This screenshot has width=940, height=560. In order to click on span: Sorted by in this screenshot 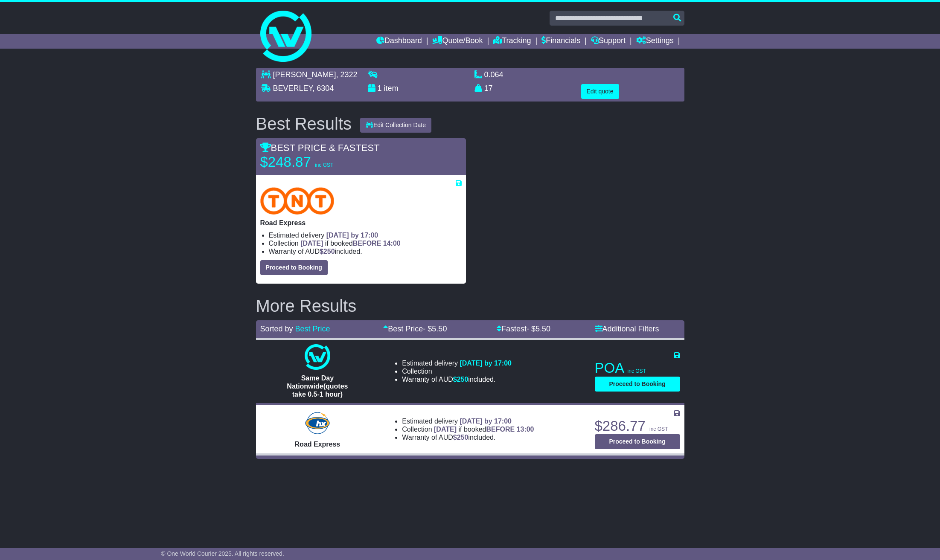, I will do `click(276, 329)`.